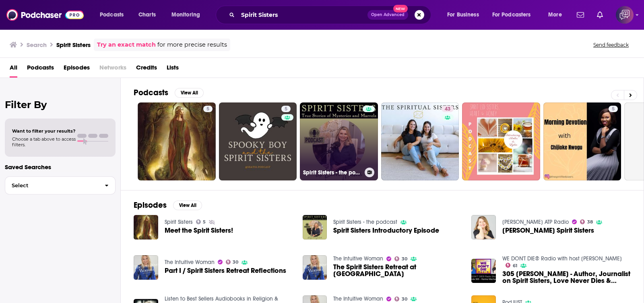 The image size is (644, 303). I want to click on span: Want to filter your results?, so click(43, 131).